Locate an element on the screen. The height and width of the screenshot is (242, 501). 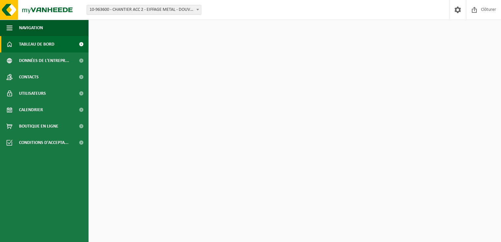
span: Utilisateurs is located at coordinates (32, 93).